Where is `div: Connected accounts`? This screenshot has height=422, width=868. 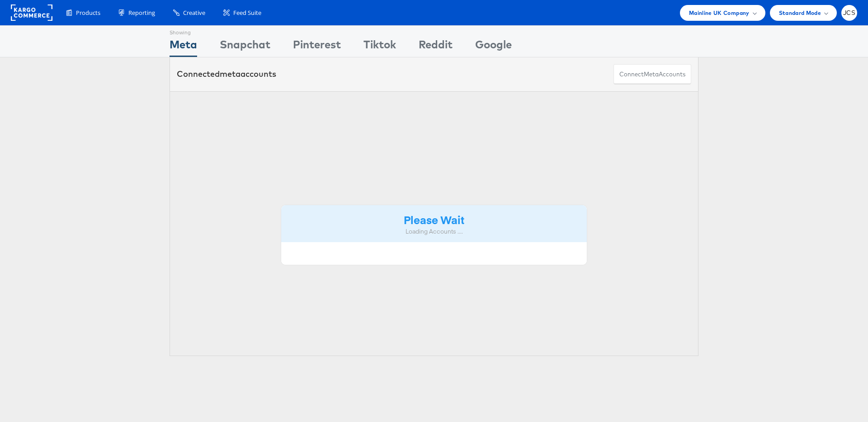 div: Connected accounts is located at coordinates (227, 74).